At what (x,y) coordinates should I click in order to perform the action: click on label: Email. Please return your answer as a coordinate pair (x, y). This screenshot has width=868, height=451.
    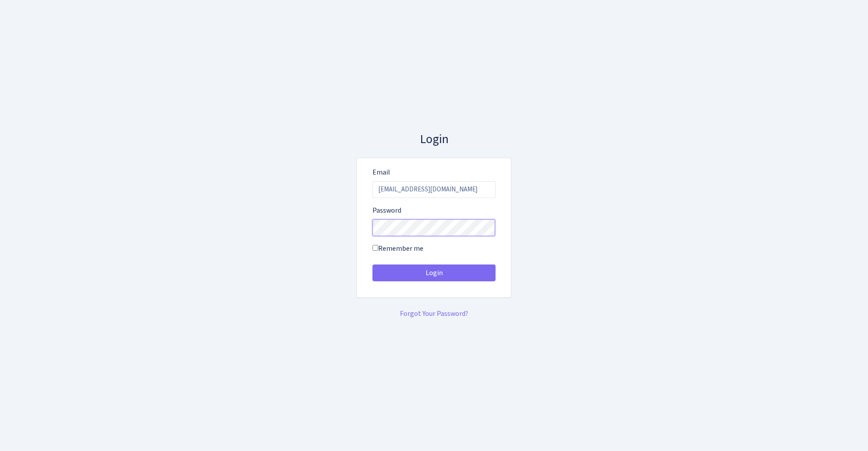
    Looking at the image, I should click on (382, 172).